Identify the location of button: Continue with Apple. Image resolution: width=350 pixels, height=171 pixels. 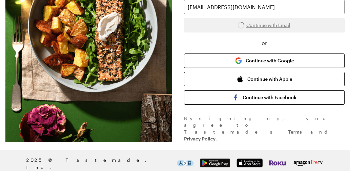
(265, 79).